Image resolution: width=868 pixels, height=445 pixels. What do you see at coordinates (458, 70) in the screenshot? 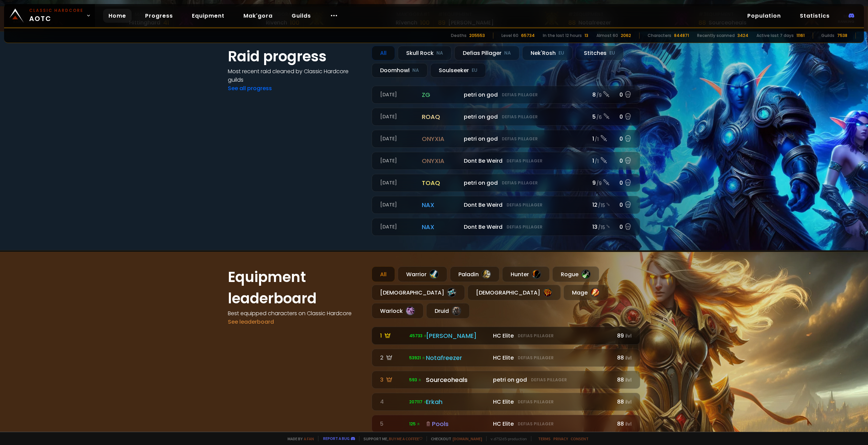
I see `div: Soulseeker` at bounding box center [458, 70].